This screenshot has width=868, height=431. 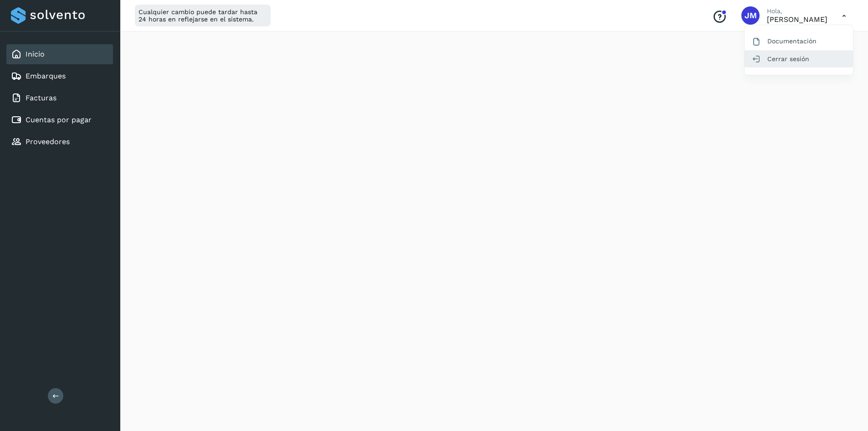 What do you see at coordinates (58, 120) in the screenshot?
I see `a: Cuentas por pagar` at bounding box center [58, 120].